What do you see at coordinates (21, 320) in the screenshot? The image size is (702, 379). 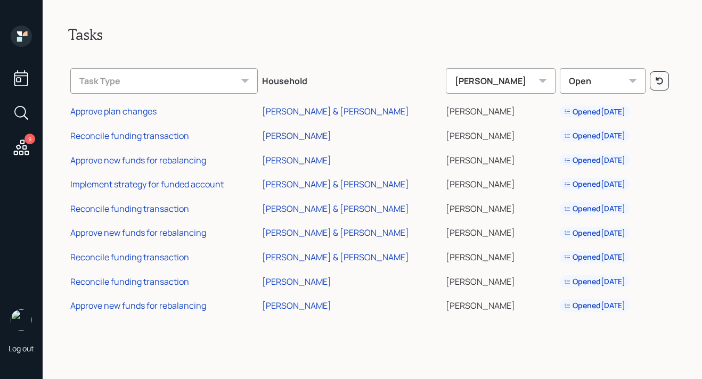 I see `img: michael-russo-headshot.png` at bounding box center [21, 320].